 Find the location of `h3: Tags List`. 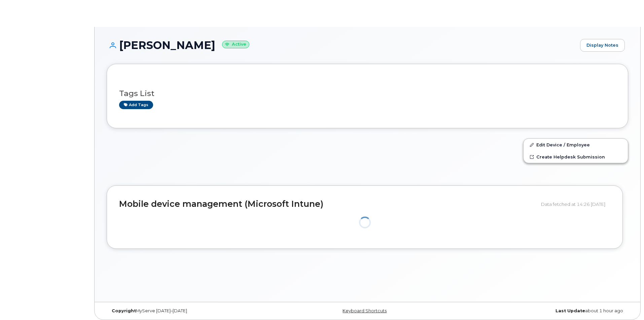

h3: Tags List is located at coordinates (367, 94).